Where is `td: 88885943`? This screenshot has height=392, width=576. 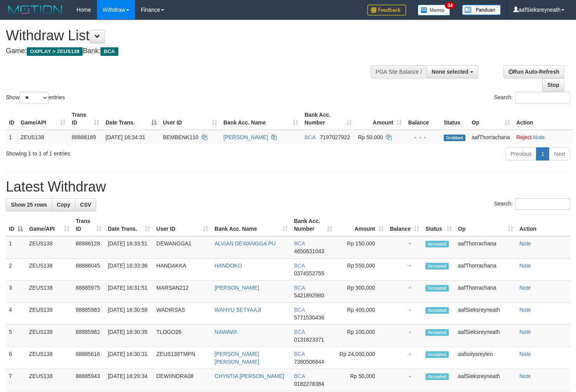 td: 88885943 is located at coordinates (88, 380).